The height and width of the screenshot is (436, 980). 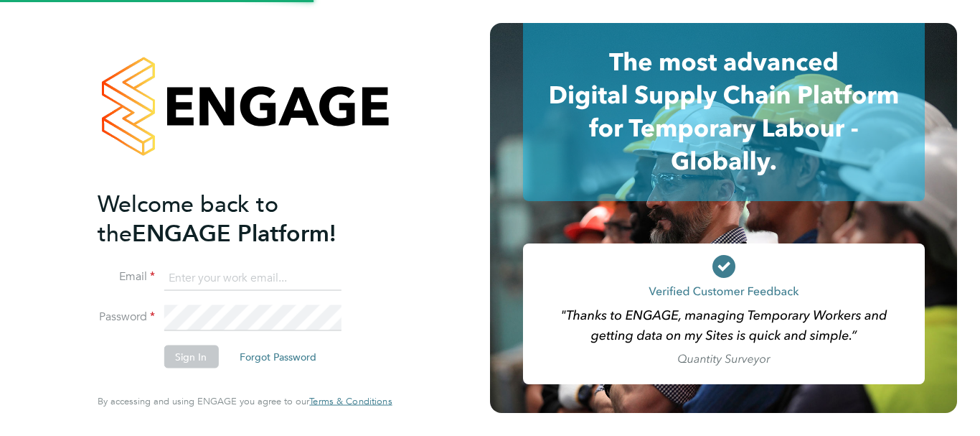 I want to click on input: Enter your work email..., so click(x=252, y=278).